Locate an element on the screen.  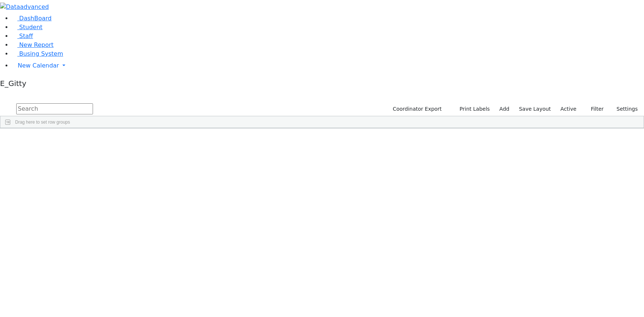
a: Student is located at coordinates (27, 27).